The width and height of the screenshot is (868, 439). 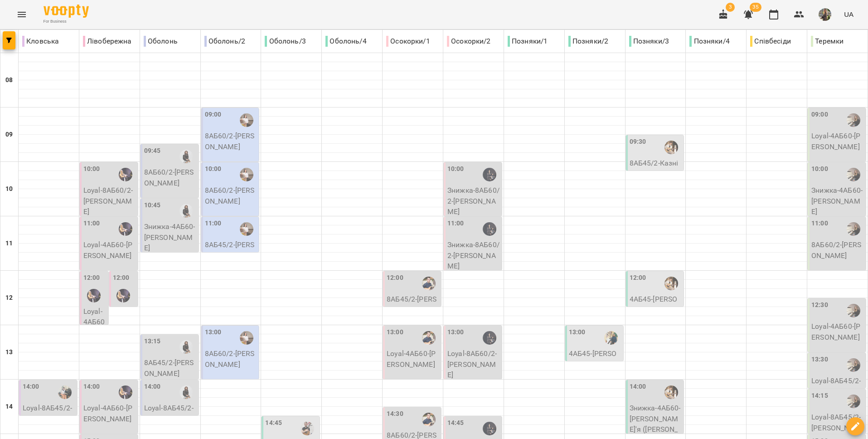 I want to click on img: Voopty Logo, so click(x=66, y=11).